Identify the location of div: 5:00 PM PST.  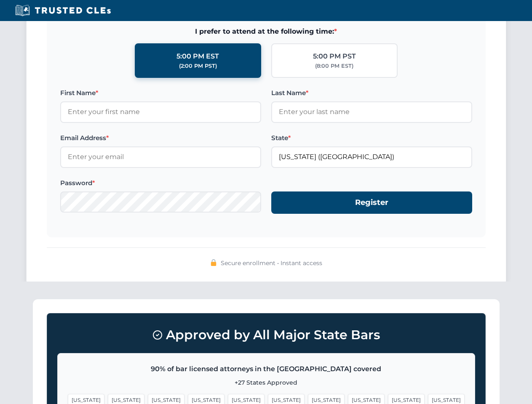
(334, 57).